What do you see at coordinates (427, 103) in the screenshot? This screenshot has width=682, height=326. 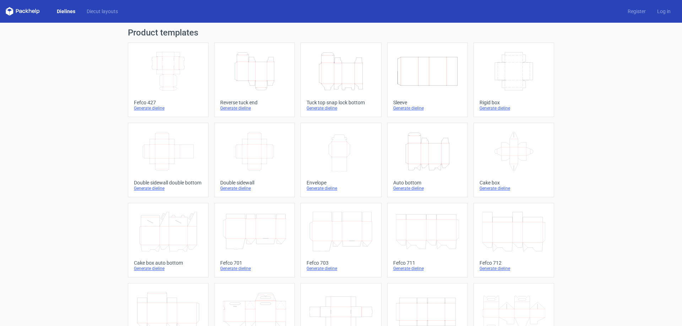 I see `div: Sleeve` at bounding box center [427, 103].